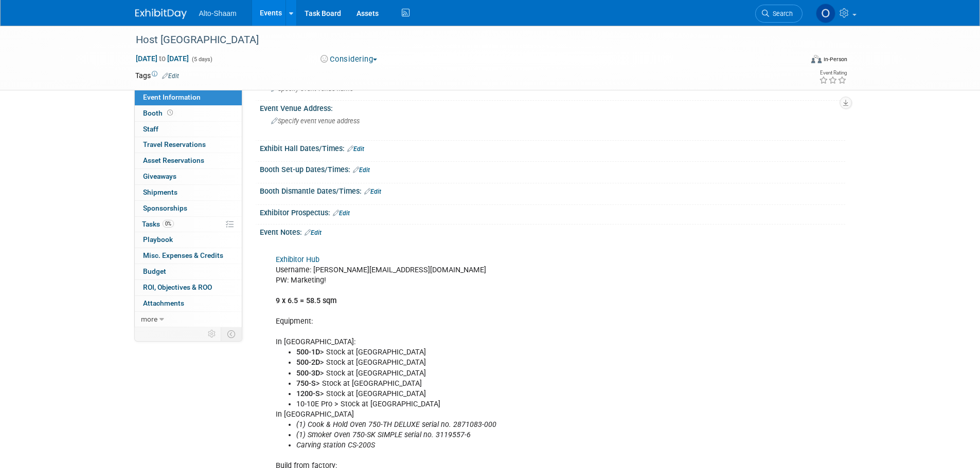  Describe the element at coordinates (308, 352) in the screenshot. I see `b: 500-1D` at that location.